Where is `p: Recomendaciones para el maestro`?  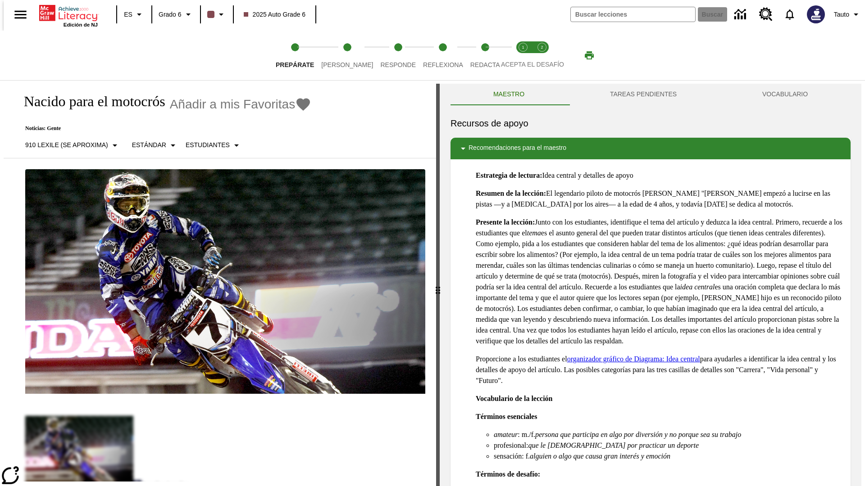 p: Recomendaciones para el maestro is located at coordinates (517, 149).